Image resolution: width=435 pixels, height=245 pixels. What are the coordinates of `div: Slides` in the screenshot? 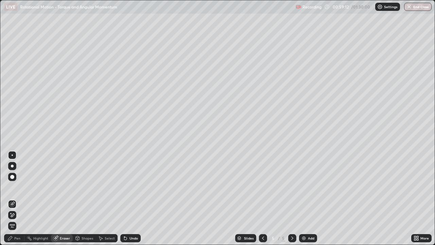 It's located at (249, 238).